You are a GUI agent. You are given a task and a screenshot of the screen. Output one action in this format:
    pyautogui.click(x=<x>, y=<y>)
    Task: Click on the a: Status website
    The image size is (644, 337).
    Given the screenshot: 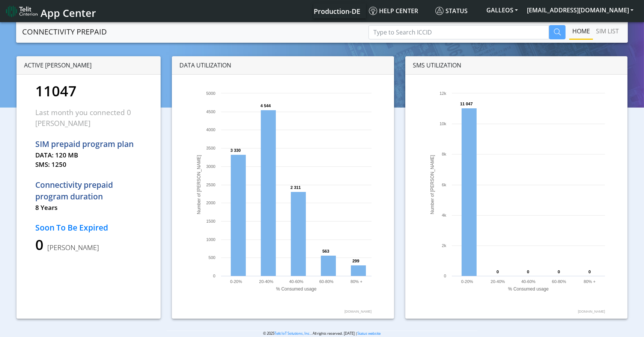 What is the action you would take?
    pyautogui.click(x=369, y=333)
    